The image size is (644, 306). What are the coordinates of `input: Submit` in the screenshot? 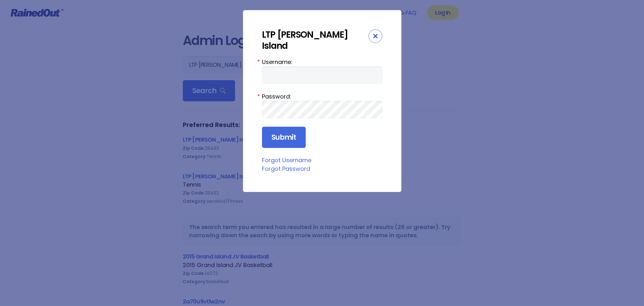 It's located at (284, 138).